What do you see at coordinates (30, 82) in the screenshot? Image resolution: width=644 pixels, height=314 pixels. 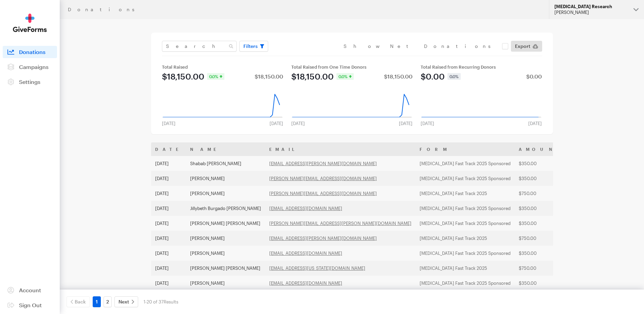 I see `a: Settings` at bounding box center [30, 82].